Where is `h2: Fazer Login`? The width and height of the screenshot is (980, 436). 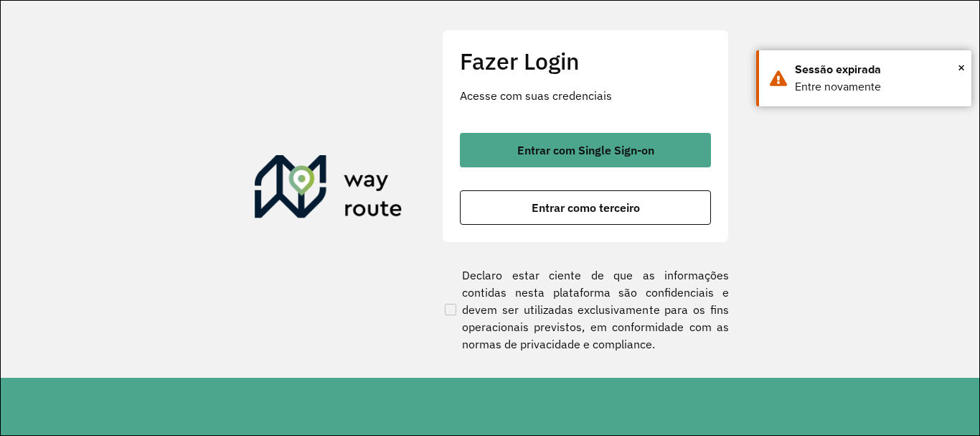
h2: Fazer Login is located at coordinates (586, 61).